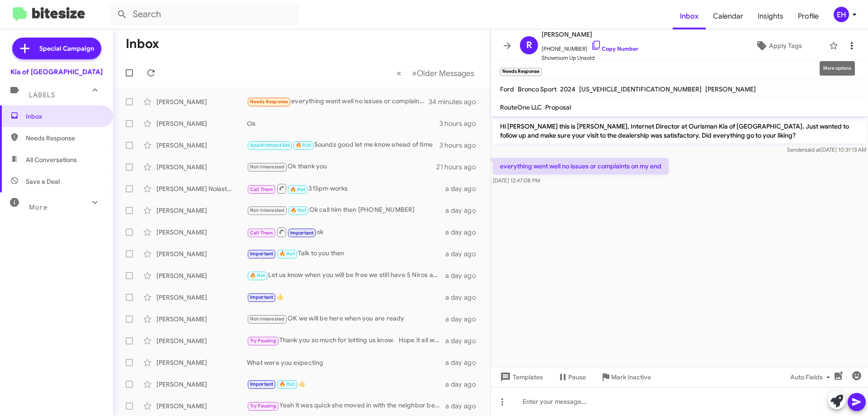 Image resolution: width=868 pixels, height=416 pixels. What do you see at coordinates (529, 45) in the screenshot?
I see `span: R` at bounding box center [529, 45].